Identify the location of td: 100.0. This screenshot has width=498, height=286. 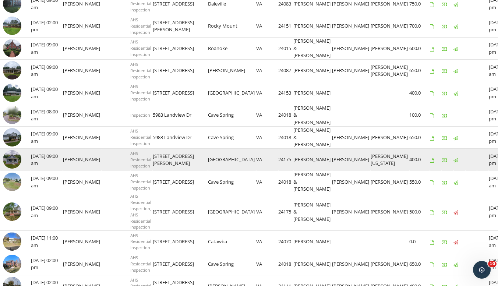
(419, 115).